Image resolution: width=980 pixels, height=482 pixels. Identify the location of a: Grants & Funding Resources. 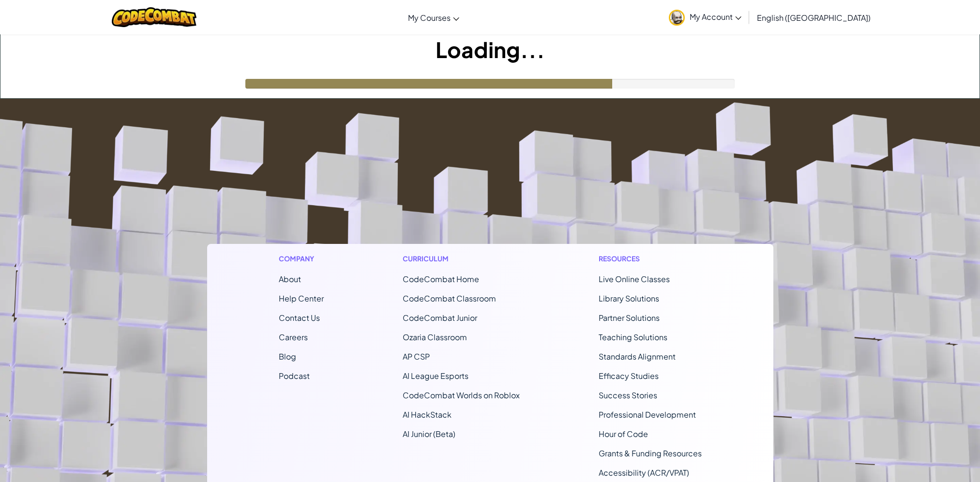
(650, 454).